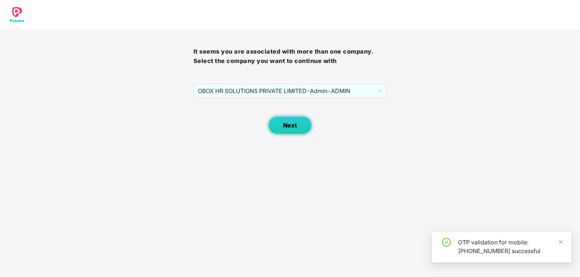 The image size is (580, 277). I want to click on span: check-circle, so click(446, 243).